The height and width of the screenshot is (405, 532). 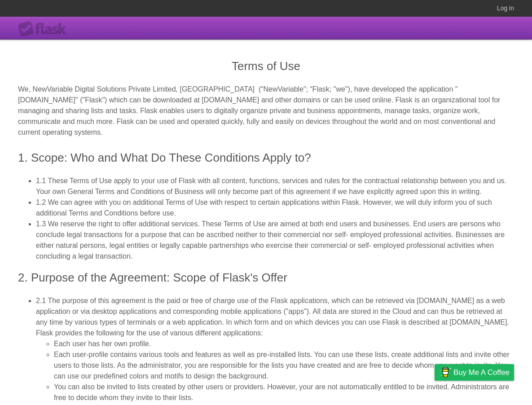 What do you see at coordinates (264, 208) in the screenshot?
I see `span: 1.2 We can agree with you on additional Terms of Use with respect to certain applications within ...` at bounding box center [264, 208].